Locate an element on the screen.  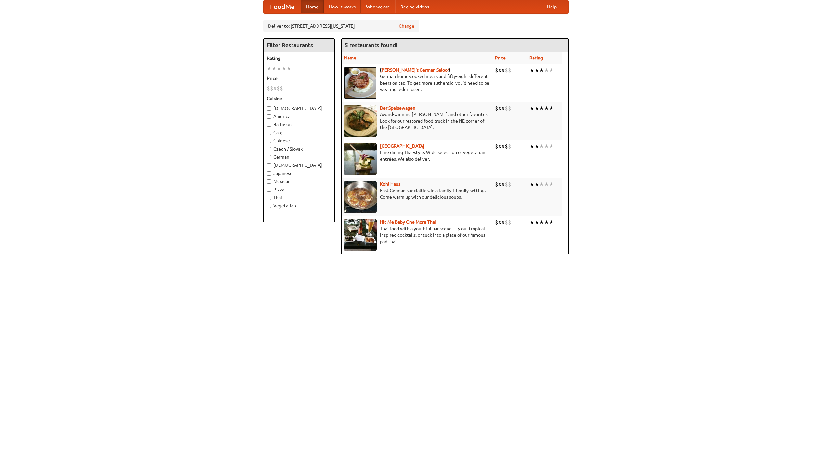
input: German is located at coordinates (269, 157).